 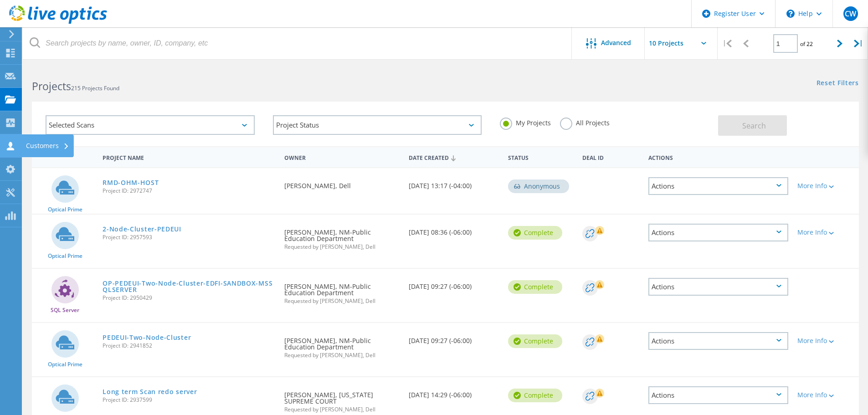 What do you see at coordinates (377, 125) in the screenshot?
I see `div: Project Status` at bounding box center [377, 125].